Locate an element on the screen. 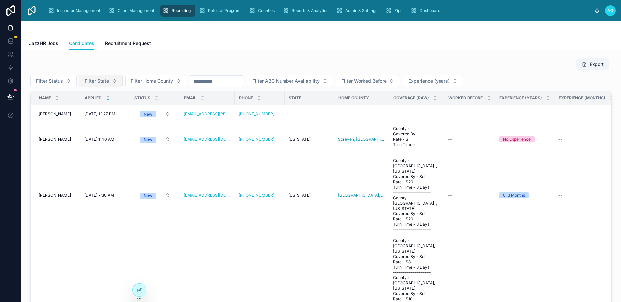 The height and width of the screenshot is (302, 621). span: Experience (years) is located at coordinates (429, 81).